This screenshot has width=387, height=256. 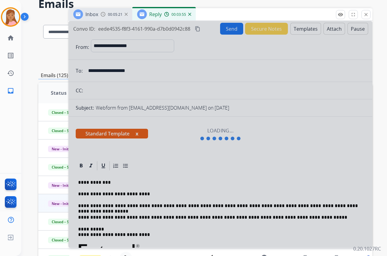 What do you see at coordinates (155, 14) in the screenshot?
I see `span: Reply` at bounding box center [155, 14].